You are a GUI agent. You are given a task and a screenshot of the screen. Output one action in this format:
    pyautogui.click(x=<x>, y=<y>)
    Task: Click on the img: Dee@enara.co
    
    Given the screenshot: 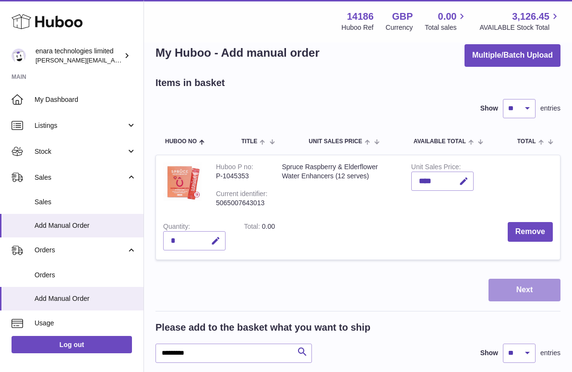 What is the action you would take?
    pyautogui.click(x=19, y=56)
    